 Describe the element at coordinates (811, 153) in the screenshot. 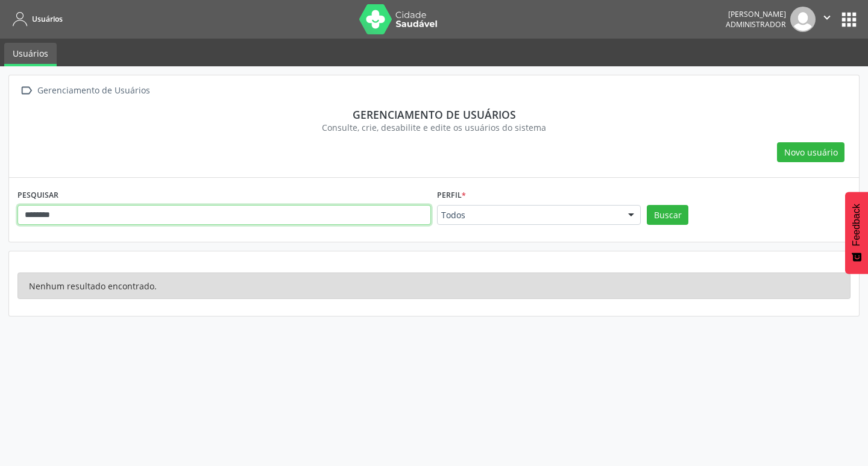

I see `button: Novo usuário` at that location.